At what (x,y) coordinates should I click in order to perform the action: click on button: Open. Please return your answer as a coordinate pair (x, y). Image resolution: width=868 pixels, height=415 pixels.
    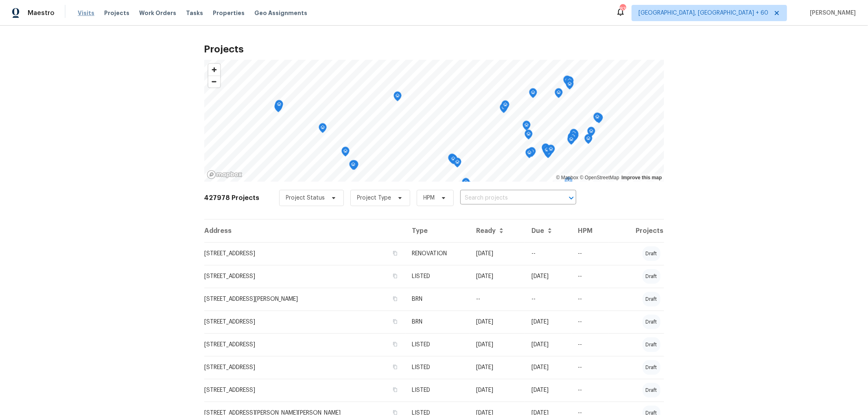
    Looking at the image, I should click on (571, 198).